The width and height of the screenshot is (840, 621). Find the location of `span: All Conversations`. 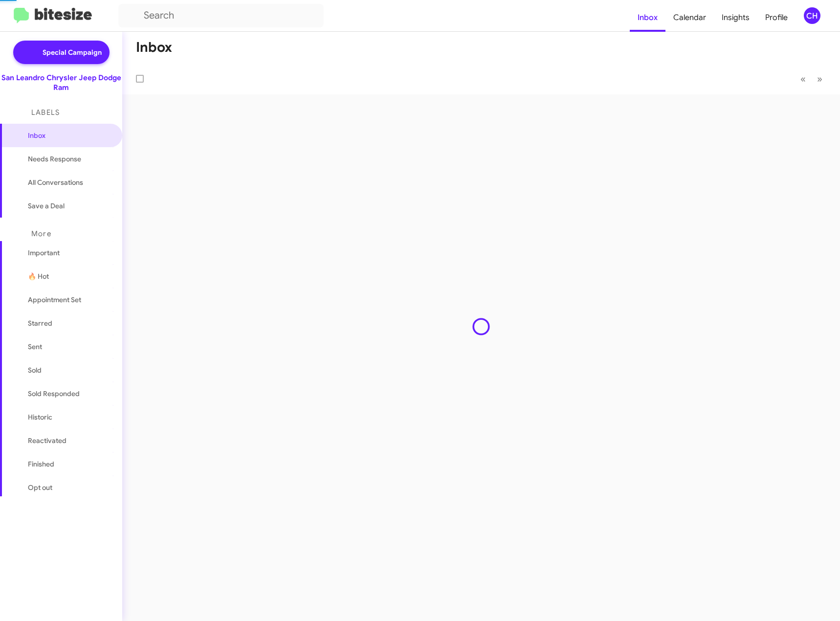

span: All Conversations is located at coordinates (55, 182).